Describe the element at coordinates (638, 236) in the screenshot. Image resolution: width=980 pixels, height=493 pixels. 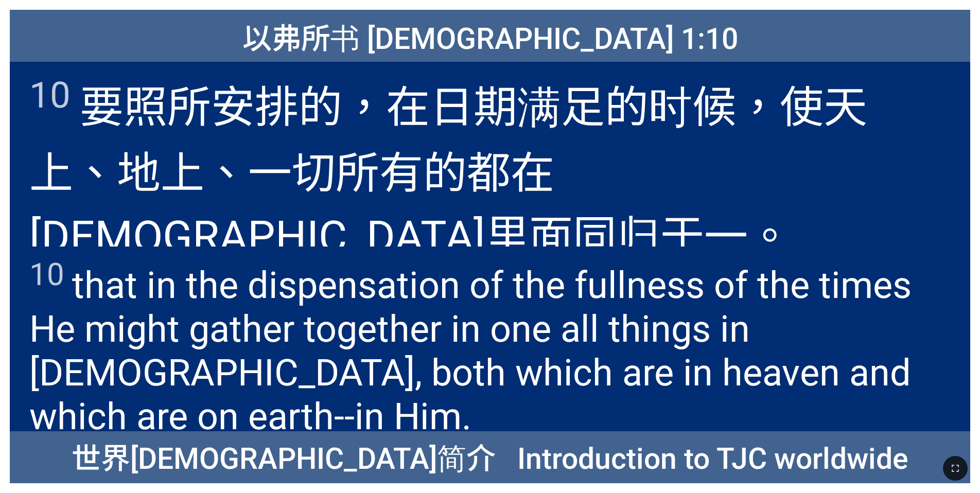
I see `wg5547: 里面` at that location.